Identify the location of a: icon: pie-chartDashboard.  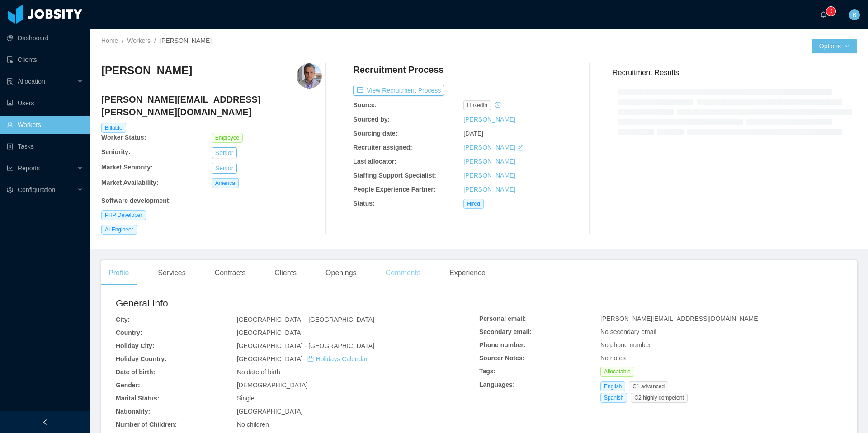
(45, 38).